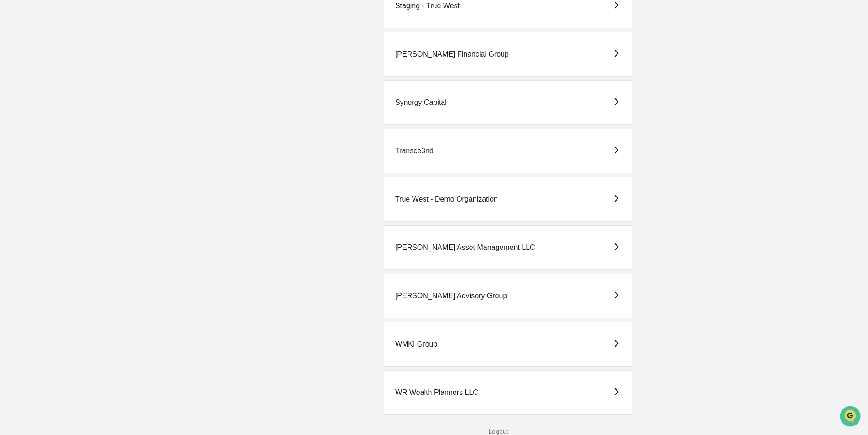 The image size is (868, 435). Describe the element at coordinates (87, 46) in the screenshot. I see `input: Clear` at that location.